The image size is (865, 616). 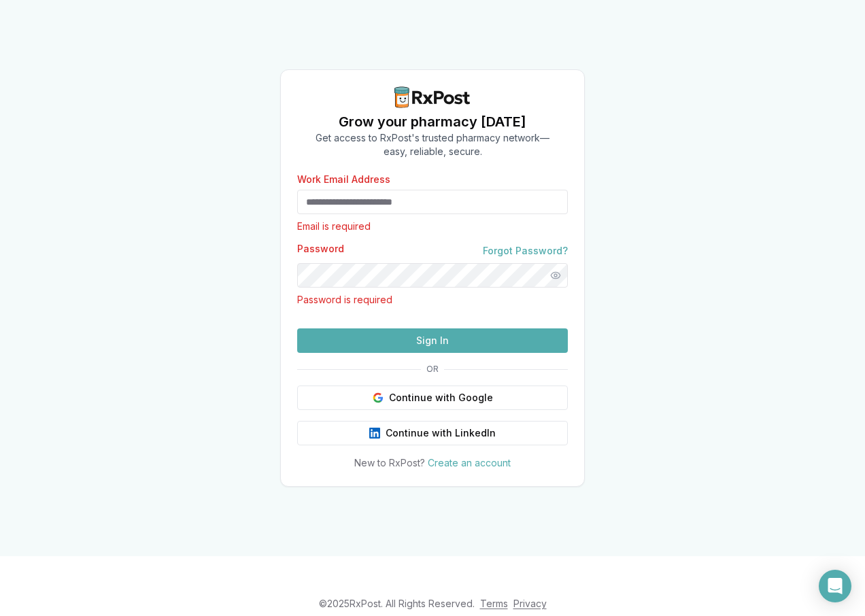 What do you see at coordinates (432, 433) in the screenshot?
I see `button: Continue with LinkedIn` at bounding box center [432, 433].